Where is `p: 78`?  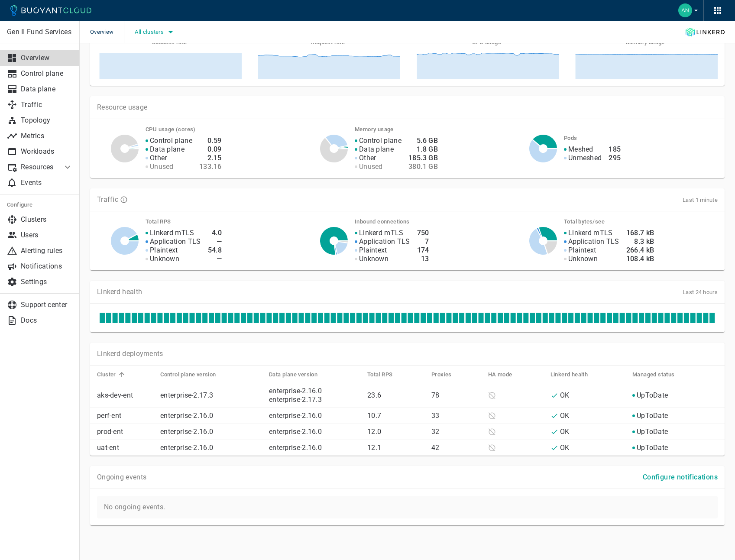
p: 78 is located at coordinates (456, 396).